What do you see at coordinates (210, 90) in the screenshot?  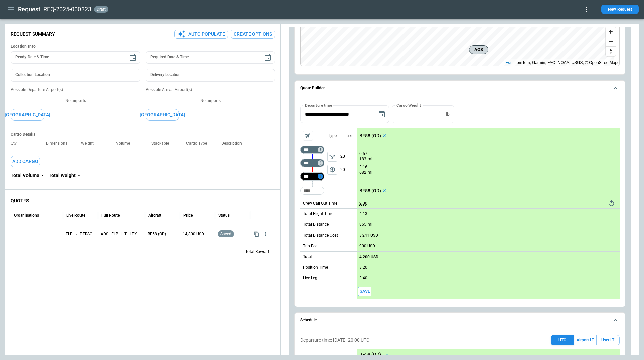 I see `p: Possible Arrival Airport(s)` at bounding box center [210, 90].